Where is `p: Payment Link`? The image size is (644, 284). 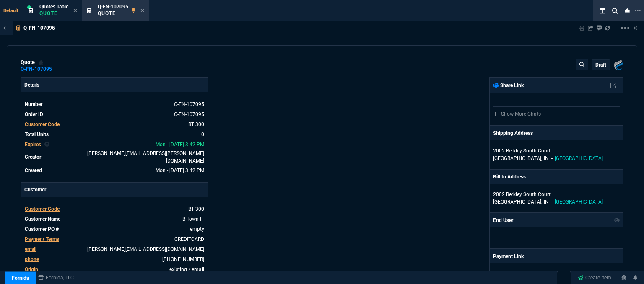
p: Payment Link is located at coordinates (508, 256).